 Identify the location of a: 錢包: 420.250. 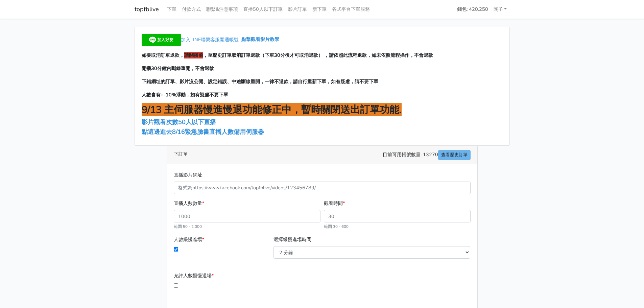
(472, 9).